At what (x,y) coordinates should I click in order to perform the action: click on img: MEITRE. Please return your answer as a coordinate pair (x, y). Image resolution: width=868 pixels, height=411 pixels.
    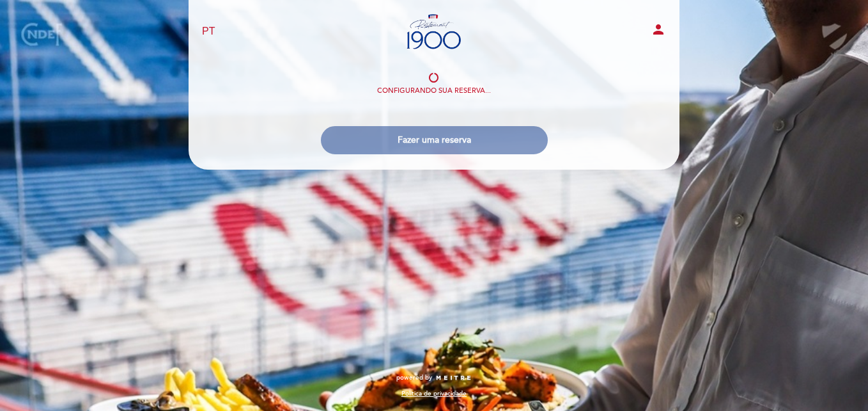
    Looking at the image, I should click on (454, 378).